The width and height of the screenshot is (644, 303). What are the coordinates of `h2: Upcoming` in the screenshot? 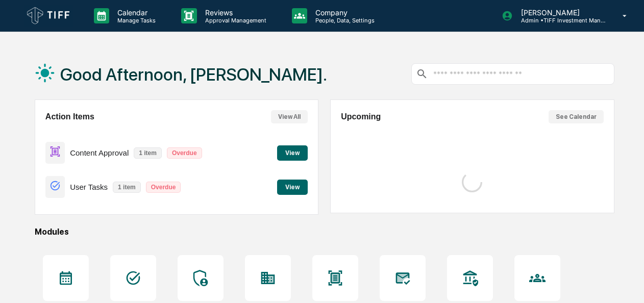 It's located at (361, 117).